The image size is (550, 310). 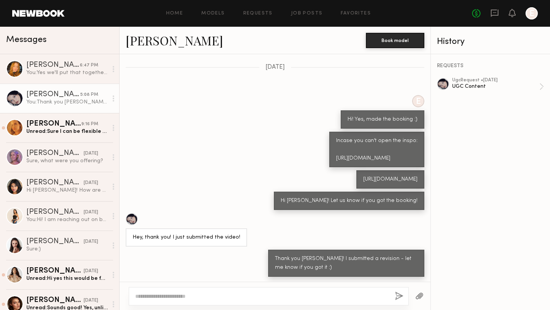 I want to click on span: Messages, so click(x=26, y=40).